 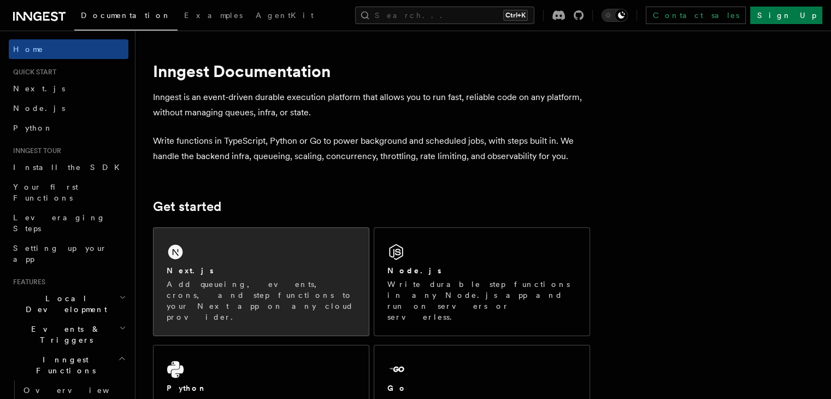 What do you see at coordinates (372, 149) in the screenshot?
I see `p: Write functions in TypeScript, Python or Go to power background and scheduled jobs, with steps bu...` at bounding box center [372, 149].